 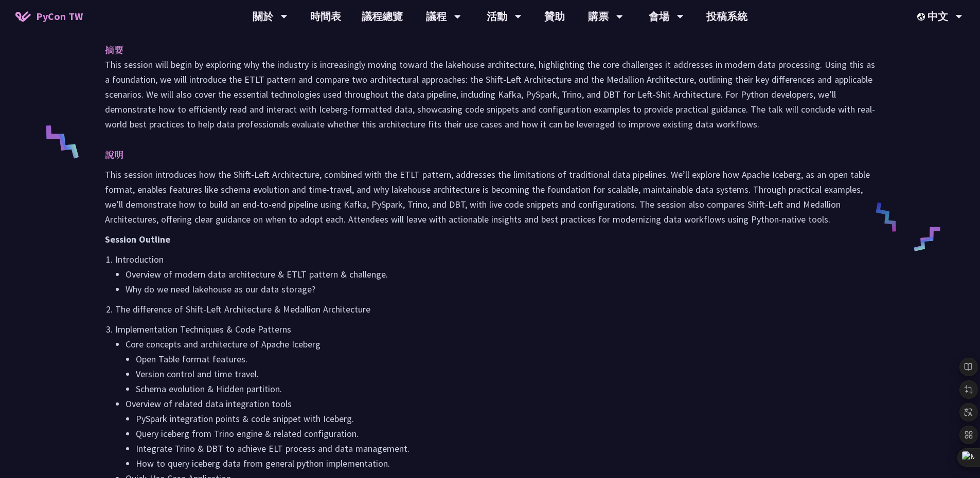 What do you see at coordinates (505, 463) in the screenshot?
I see `li: How to query iceberg data from general python implementation.` at bounding box center [505, 463].